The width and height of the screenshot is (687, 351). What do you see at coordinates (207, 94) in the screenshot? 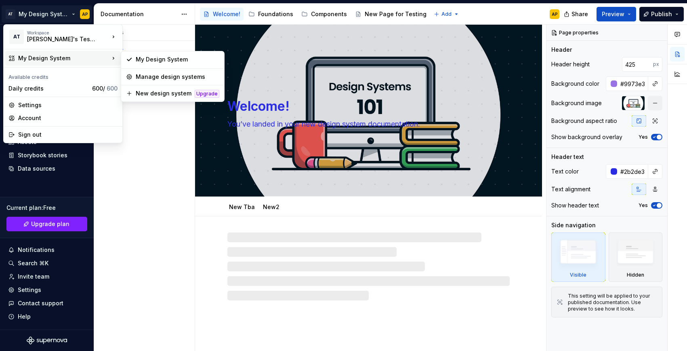
I see `div: Upgrade` at bounding box center [207, 94].